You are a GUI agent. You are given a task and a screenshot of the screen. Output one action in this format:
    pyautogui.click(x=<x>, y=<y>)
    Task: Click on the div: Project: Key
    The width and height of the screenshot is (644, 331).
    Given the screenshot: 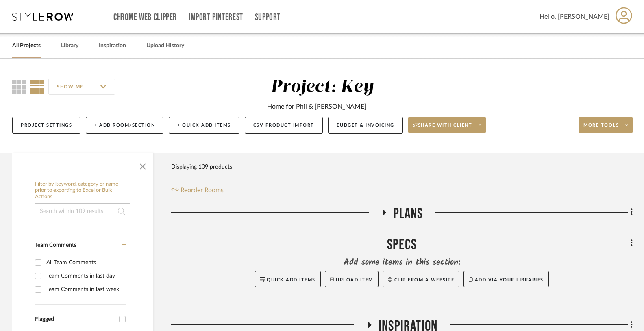 What is the action you would take?
    pyautogui.click(x=322, y=87)
    